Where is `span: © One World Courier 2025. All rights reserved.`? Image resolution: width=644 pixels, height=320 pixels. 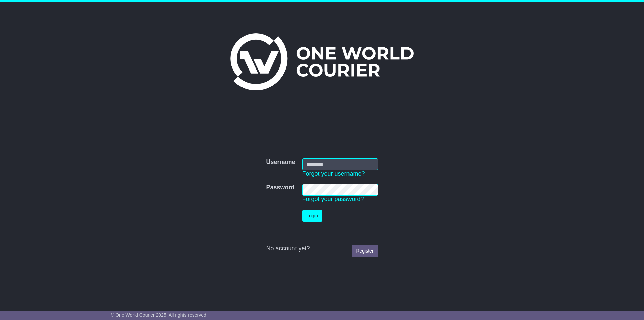 span: © One World Courier 2025. All rights reserved. is located at coordinates (159, 315).